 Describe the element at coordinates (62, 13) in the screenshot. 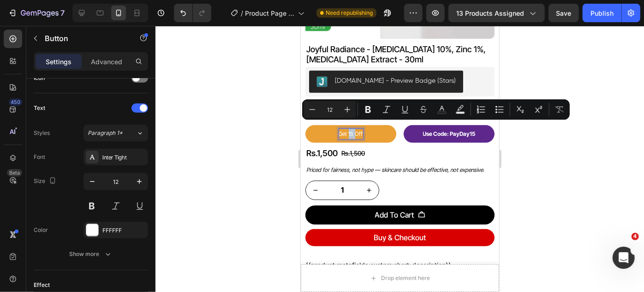

I see `p: 7` at that location.